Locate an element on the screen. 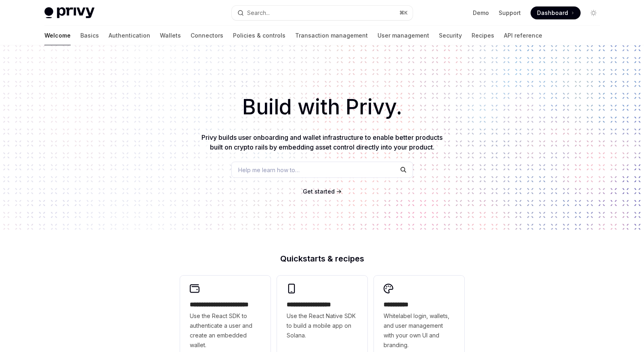  span: Use the React Native SDK to build a mobile app on Solana. is located at coordinates (322, 326).